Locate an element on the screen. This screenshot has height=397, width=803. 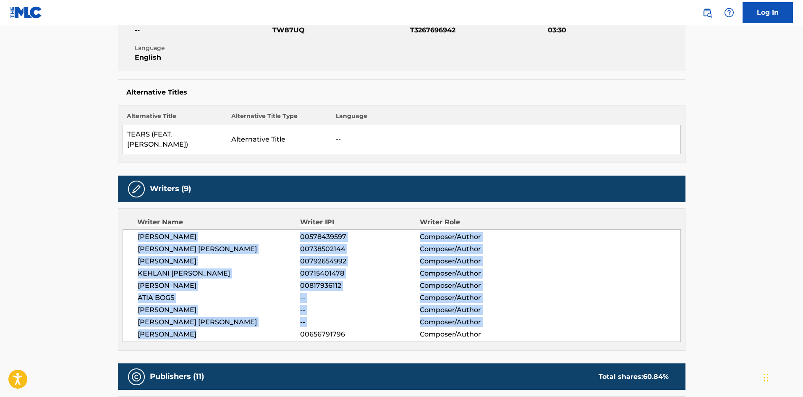
span: 00738502144 is located at coordinates (360, 249).